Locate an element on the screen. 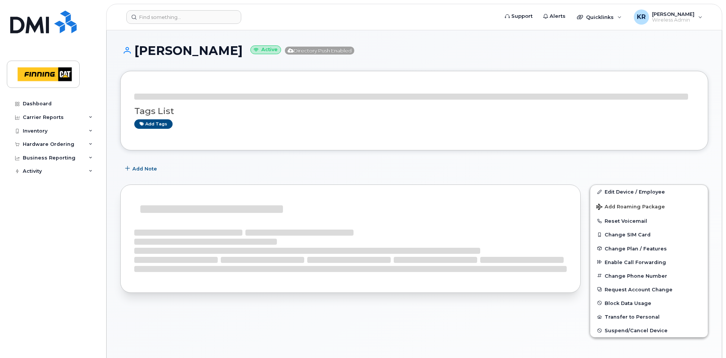 The width and height of the screenshot is (726, 358). button: Change SIM Card is located at coordinates (649, 235).